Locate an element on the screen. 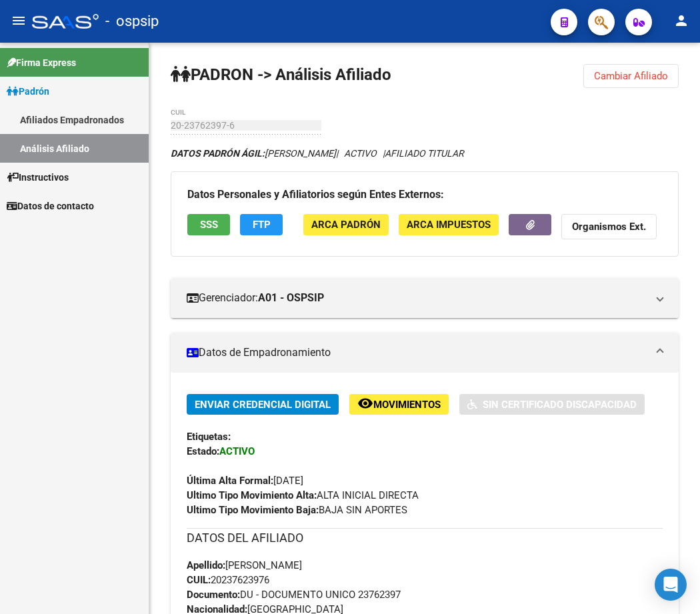  span: BAJA SIN APORTES is located at coordinates (297, 510).